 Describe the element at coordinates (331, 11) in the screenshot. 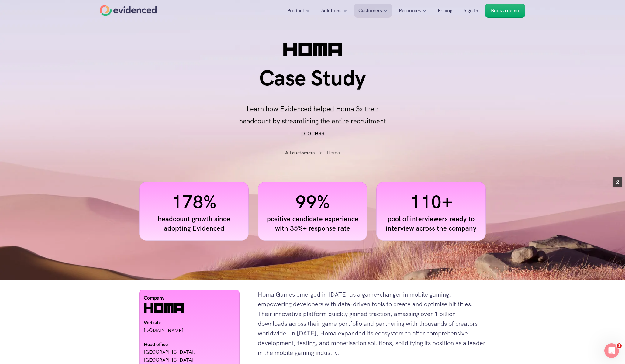

I see `p: Solutions` at that location.